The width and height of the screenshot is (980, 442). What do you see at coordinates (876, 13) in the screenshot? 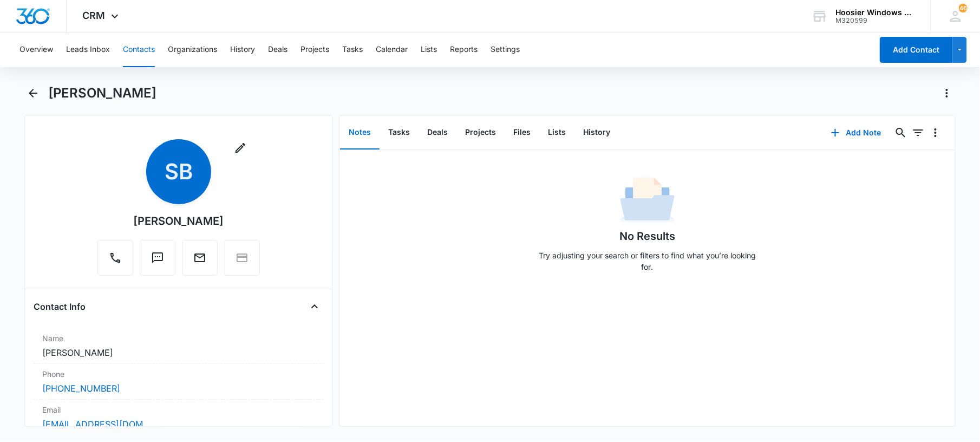
I see `div: account name` at bounding box center [876, 13].